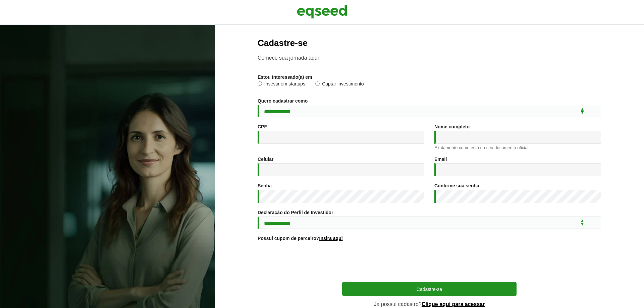 This screenshot has width=644, height=308. I want to click on label: Investir em startups, so click(281, 85).